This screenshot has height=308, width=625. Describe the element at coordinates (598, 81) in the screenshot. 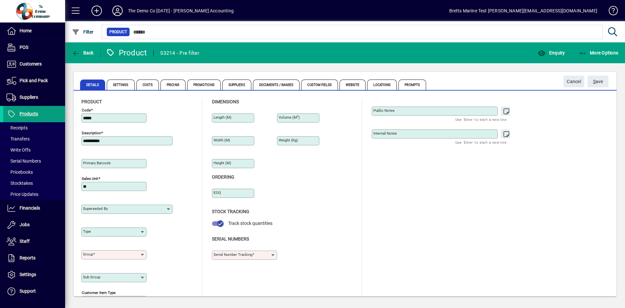

I see `span: ave` at that location.